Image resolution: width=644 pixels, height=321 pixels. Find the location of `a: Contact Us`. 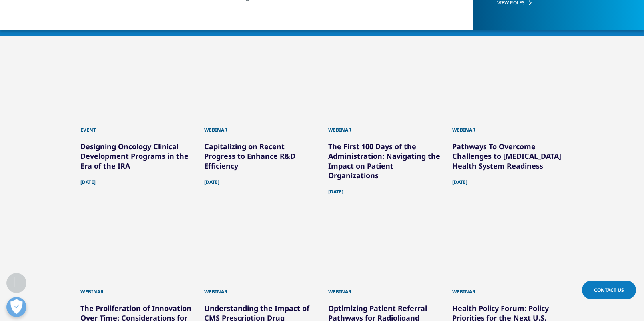

a: Contact Us is located at coordinates (609, 290).